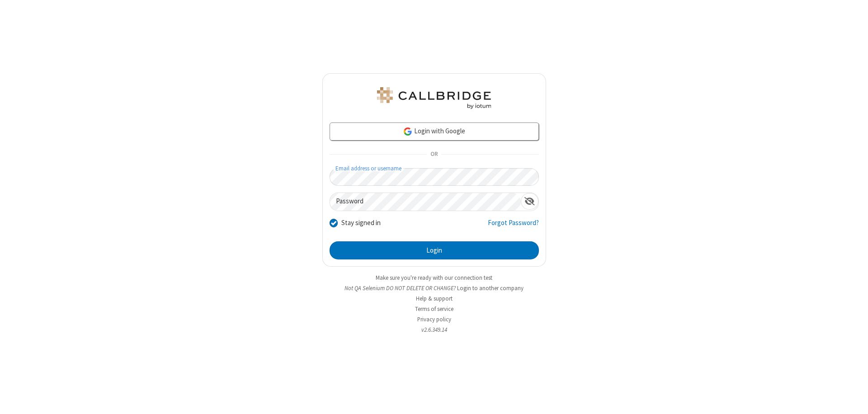 The height and width of the screenshot is (414, 868). Describe the element at coordinates (434, 298) in the screenshot. I see `a: Help & support` at that location.